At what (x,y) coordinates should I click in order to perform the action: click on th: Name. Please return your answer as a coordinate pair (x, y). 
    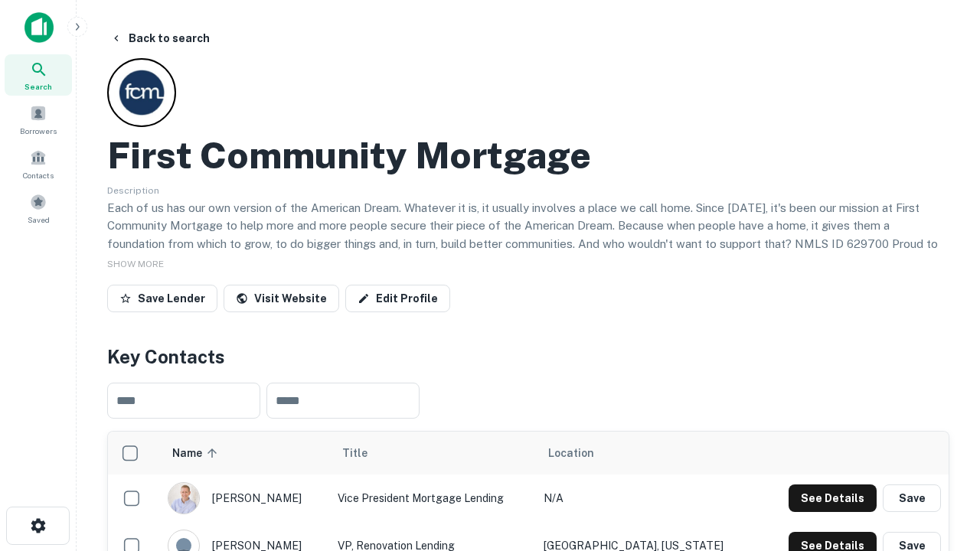
    Looking at the image, I should click on (245, 453).